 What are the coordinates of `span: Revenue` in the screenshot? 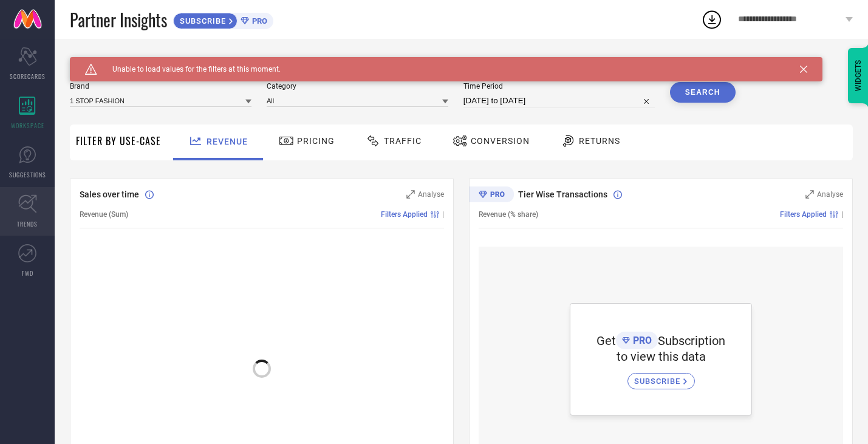 It's located at (227, 141).